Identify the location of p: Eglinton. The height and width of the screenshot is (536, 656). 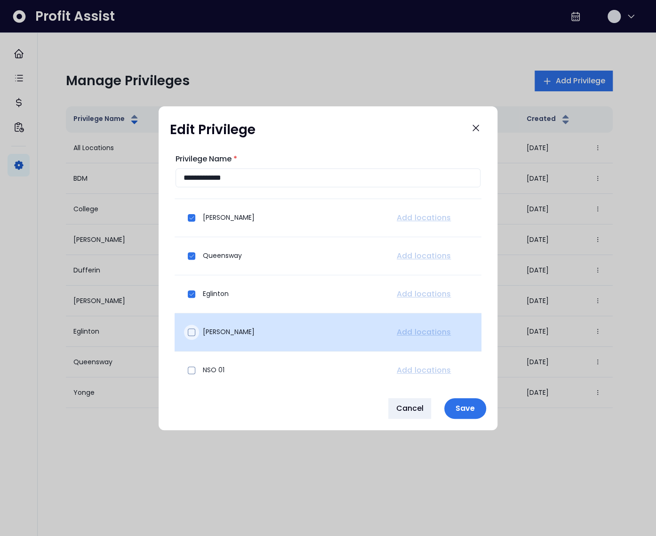
(216, 294).